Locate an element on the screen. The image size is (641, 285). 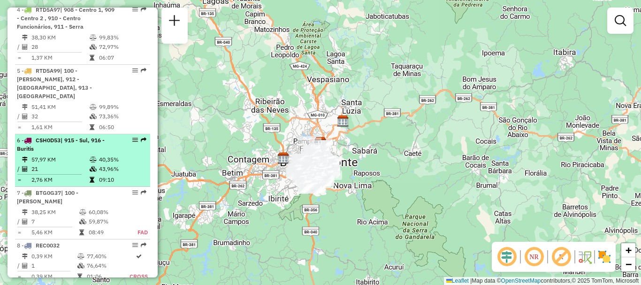
a: OpenStreetMap is located at coordinates (520, 280).